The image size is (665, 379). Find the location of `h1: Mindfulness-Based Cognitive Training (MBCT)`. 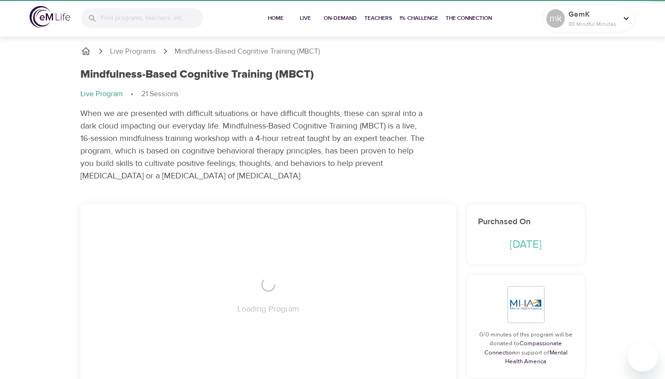

h1: Mindfulness-Based Cognitive Training (MBCT) is located at coordinates (197, 74).